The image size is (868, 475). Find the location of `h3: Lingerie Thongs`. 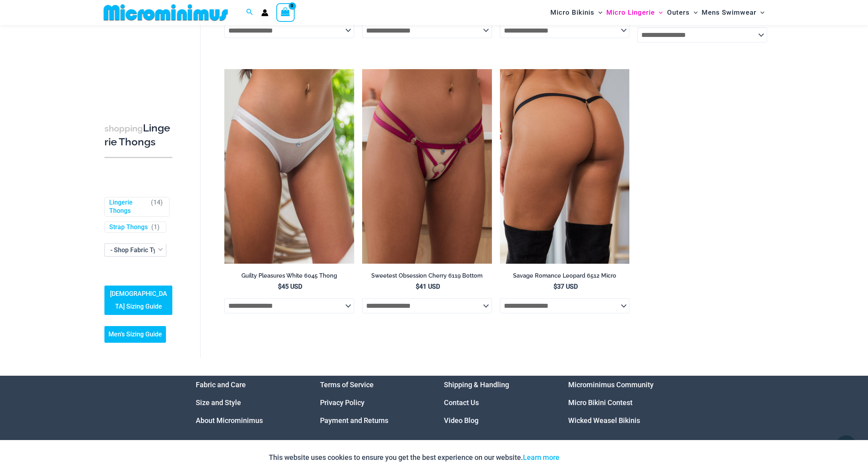

h3: Lingerie Thongs is located at coordinates (138, 135).